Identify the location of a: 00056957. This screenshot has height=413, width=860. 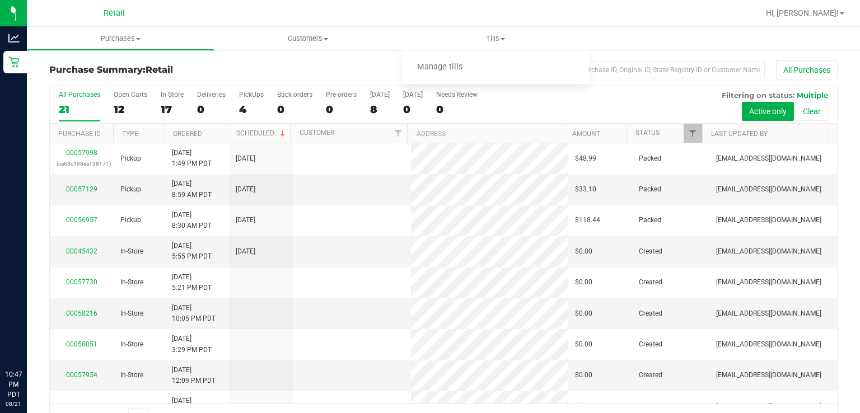
(82, 220).